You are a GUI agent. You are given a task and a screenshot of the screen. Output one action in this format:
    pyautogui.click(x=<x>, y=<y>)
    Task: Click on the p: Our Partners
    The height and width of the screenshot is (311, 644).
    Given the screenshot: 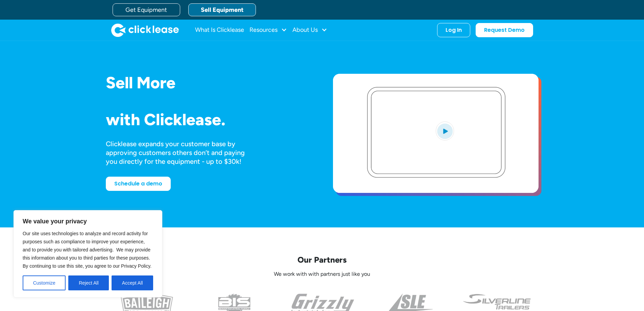 What is the action you would take?
    pyautogui.click(x=322, y=259)
    